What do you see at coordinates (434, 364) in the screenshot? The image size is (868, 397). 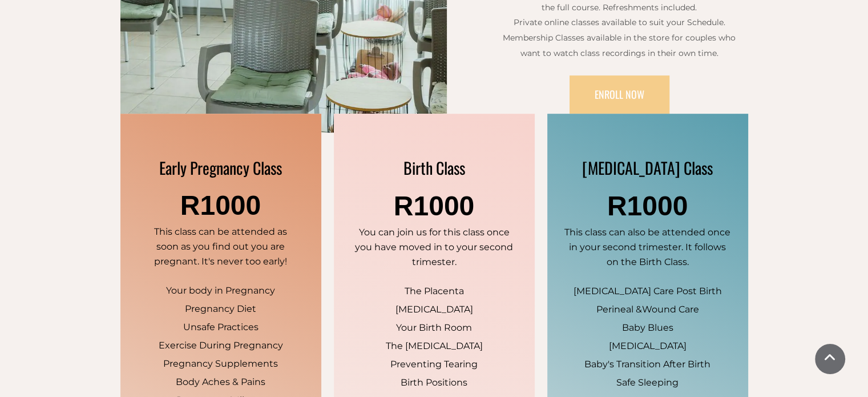 I see `span: Preventing Tearing` at bounding box center [434, 364].